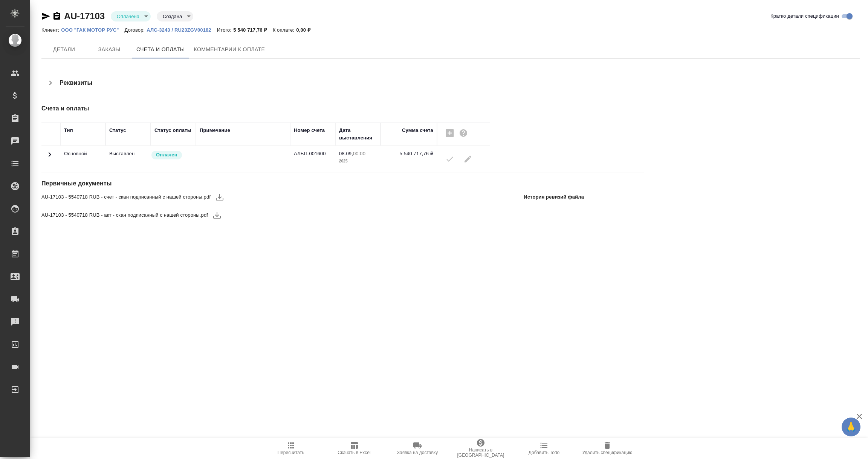 The height and width of the screenshot is (459, 868). I want to click on p: Итого:, so click(225, 30).